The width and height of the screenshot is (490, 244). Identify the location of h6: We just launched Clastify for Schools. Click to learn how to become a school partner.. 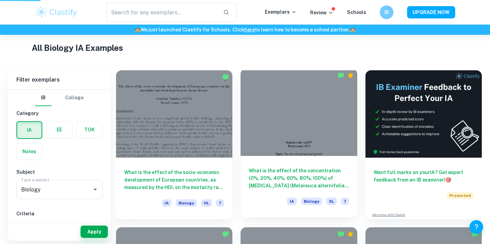
(245, 30).